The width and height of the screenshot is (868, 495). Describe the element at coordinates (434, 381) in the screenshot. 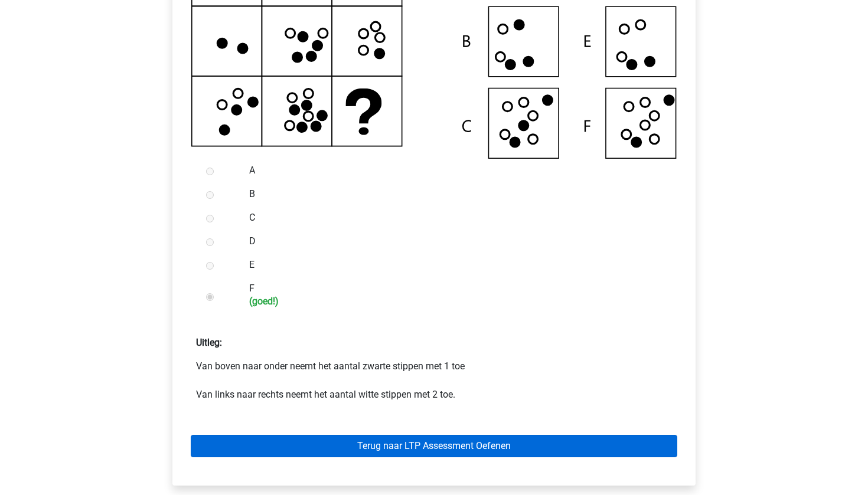

I see `p: Van boven naar onder neemt het aantal zwarte stippen met 1 toe Van links naar rechts neemt het aa...` at that location.